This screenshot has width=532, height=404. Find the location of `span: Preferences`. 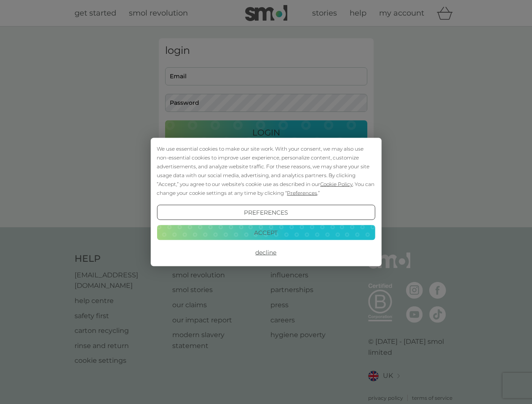

span: Preferences is located at coordinates (302, 193).